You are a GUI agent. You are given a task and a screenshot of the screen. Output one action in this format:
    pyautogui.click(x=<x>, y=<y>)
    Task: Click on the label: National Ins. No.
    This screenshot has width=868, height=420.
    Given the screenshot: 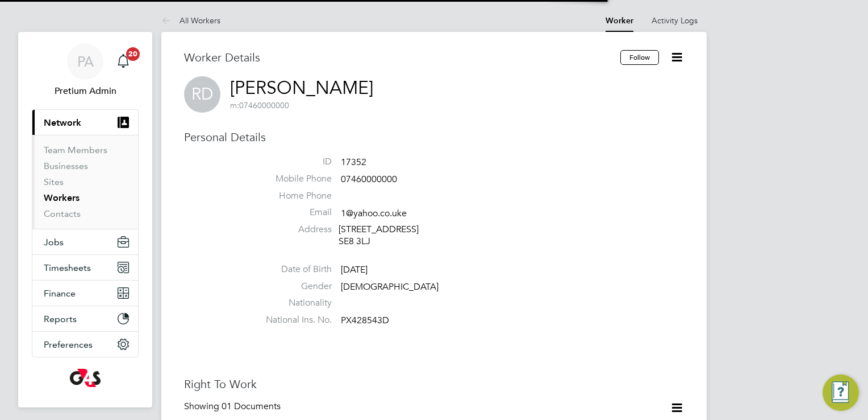 What is the action you would take?
    pyautogui.click(x=292, y=319)
    